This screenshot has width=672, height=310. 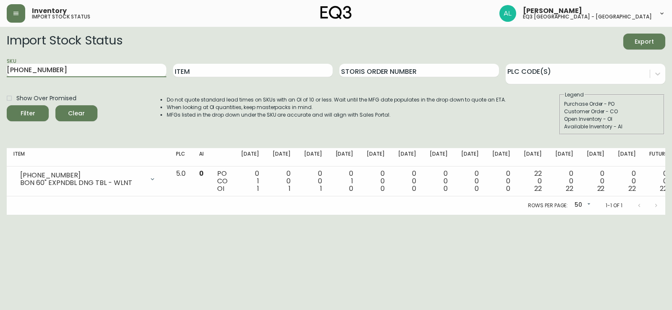 I want to click on div: Purchase Order - PO, so click(x=612, y=104).